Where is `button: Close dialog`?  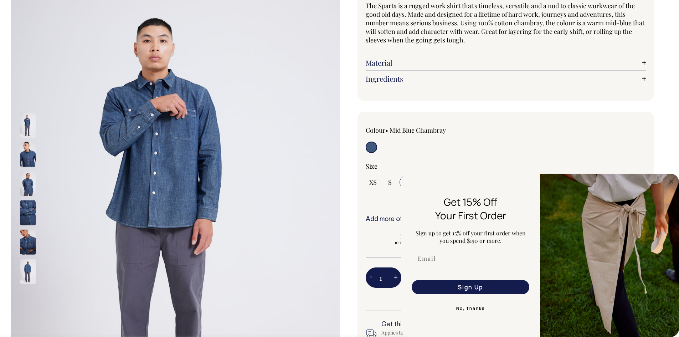
button: Close dialog is located at coordinates (671, 181).